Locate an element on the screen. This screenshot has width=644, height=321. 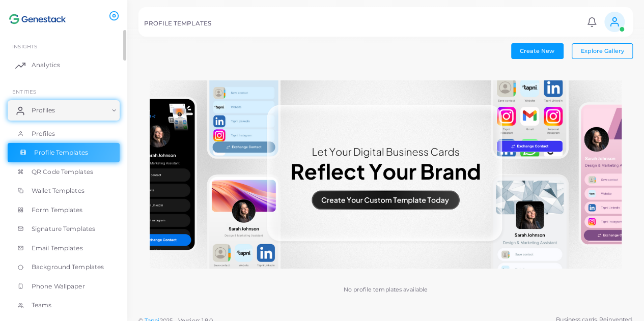
span: ENTITIES is located at coordinates (24, 92).